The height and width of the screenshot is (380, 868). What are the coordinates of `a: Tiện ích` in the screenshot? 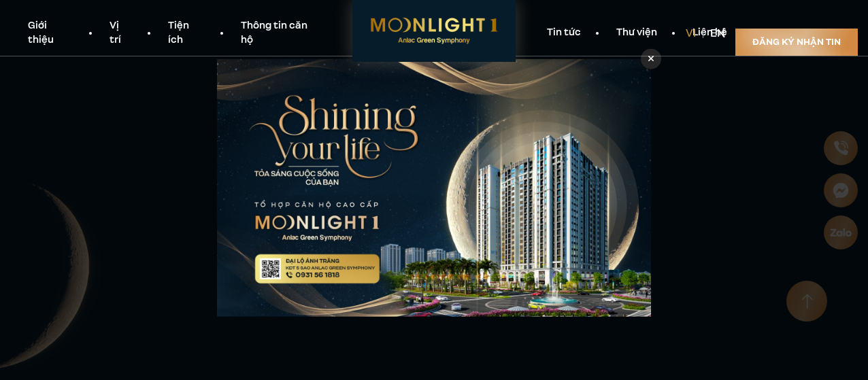 It's located at (186, 33).